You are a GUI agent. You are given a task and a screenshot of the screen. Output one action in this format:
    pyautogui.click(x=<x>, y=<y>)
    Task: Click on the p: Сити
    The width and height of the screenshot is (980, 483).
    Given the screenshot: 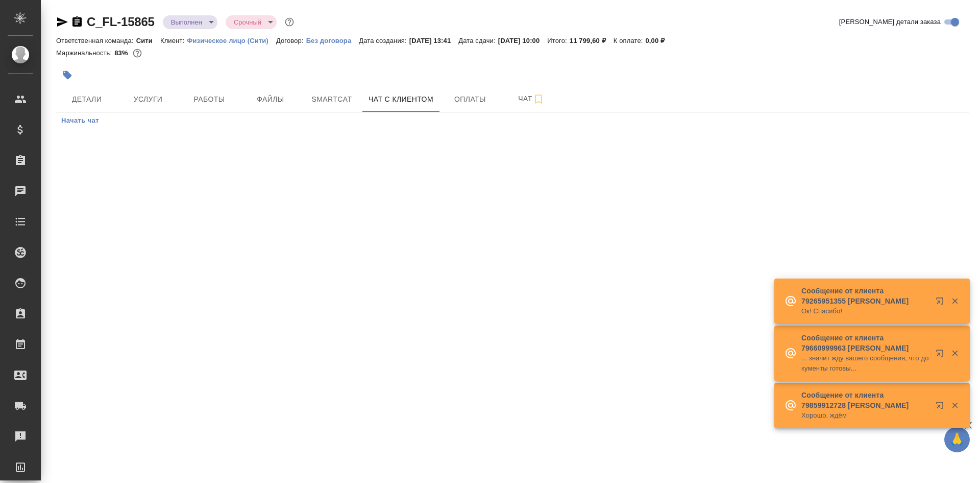 What is the action you would take?
    pyautogui.click(x=148, y=40)
    